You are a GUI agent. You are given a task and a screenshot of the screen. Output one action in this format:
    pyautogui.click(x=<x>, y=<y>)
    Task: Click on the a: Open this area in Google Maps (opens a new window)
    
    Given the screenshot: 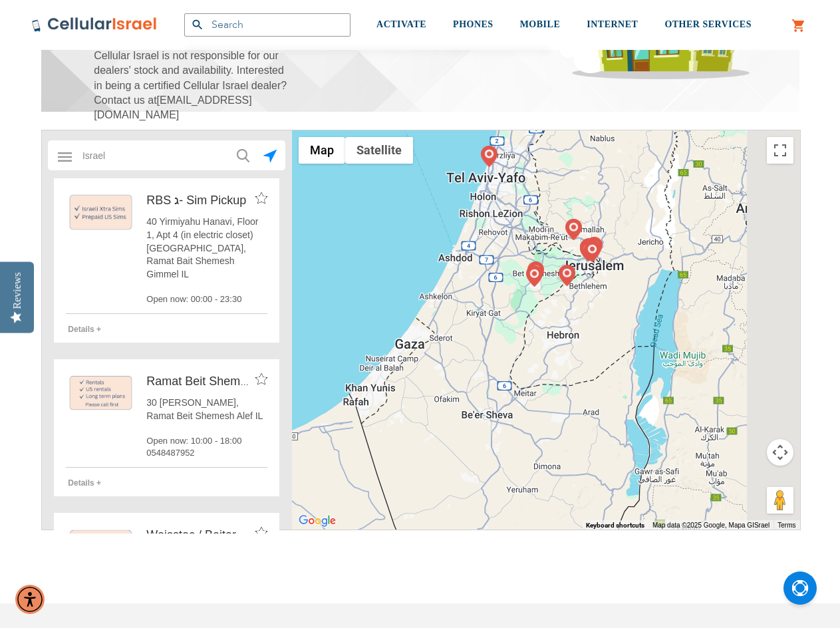 What is the action you would take?
    pyautogui.click(x=317, y=521)
    